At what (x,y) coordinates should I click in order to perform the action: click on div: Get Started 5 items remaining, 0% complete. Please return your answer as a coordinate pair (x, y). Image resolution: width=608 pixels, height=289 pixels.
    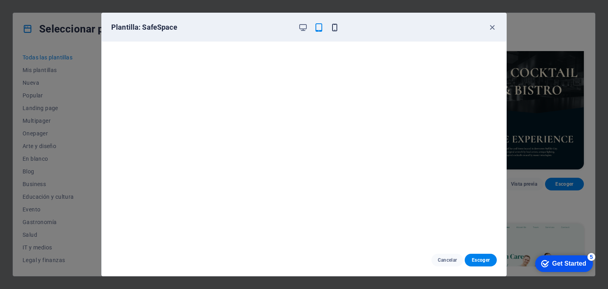
    Looking at the image, I should click on (35, 12).